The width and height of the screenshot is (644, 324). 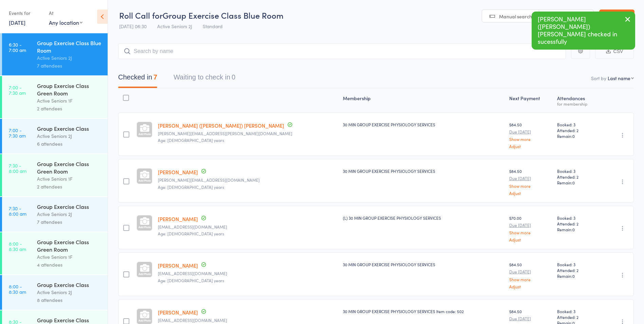 What do you see at coordinates (423, 217) in the screenshot?
I see `div: (L) 30 MIN GROUP EXERCISE PHYSIOLOGY SERVICES` at bounding box center [423, 217].